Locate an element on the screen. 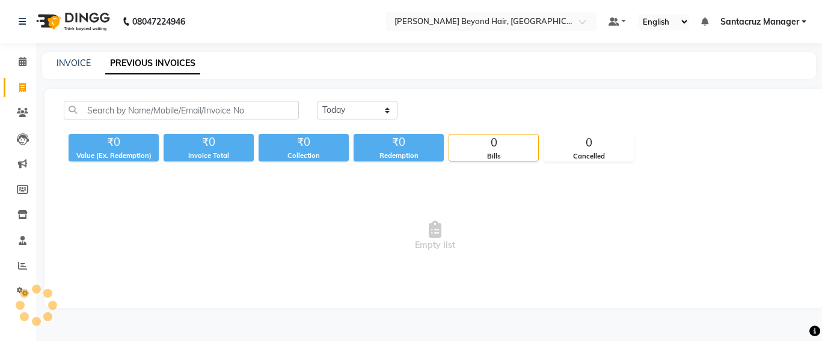 The image size is (822, 341). span: Empty list is located at coordinates (435, 236).